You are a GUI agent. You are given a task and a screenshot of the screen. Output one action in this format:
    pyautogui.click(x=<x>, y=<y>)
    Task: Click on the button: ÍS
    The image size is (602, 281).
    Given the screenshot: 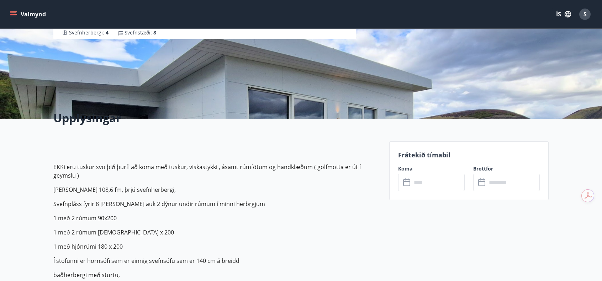 What is the action you would take?
    pyautogui.click(x=563, y=14)
    